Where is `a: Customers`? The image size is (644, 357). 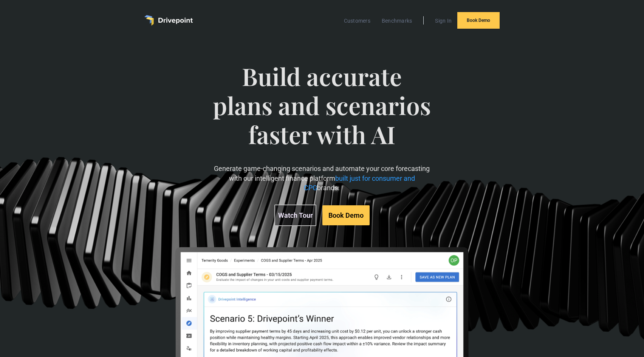
a: Customers is located at coordinates (357, 21).